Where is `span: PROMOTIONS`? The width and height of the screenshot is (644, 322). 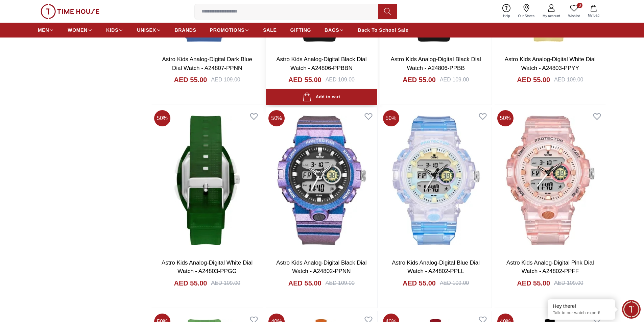
span: PROMOTIONS is located at coordinates (227, 30).